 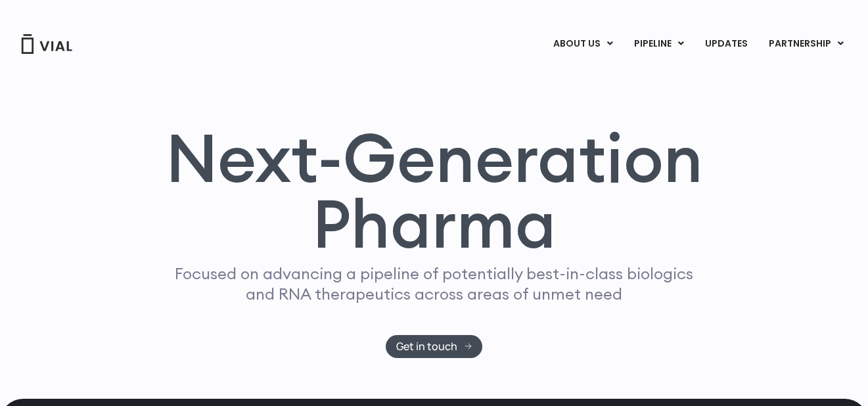 What do you see at coordinates (426, 346) in the screenshot?
I see `span: Get in touch` at bounding box center [426, 346].